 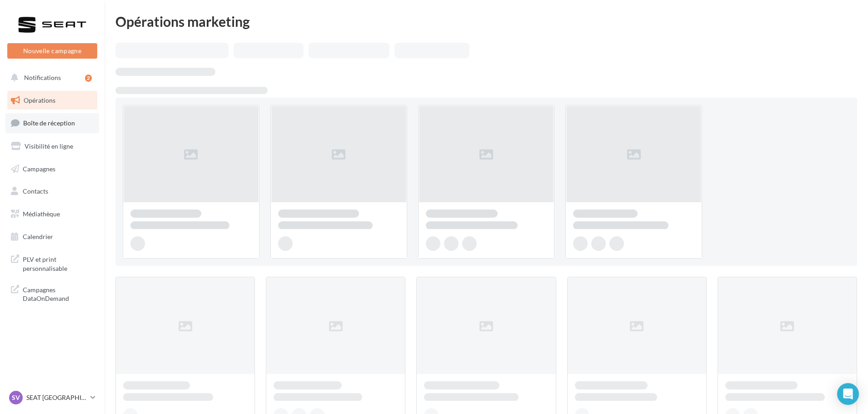 What do you see at coordinates (42, 77) in the screenshot?
I see `span: Notifications` at bounding box center [42, 77].